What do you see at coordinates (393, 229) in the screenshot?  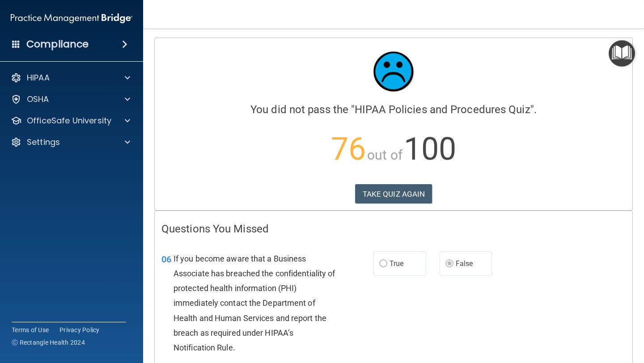 I see `h4: Questions You Missed` at bounding box center [393, 229].